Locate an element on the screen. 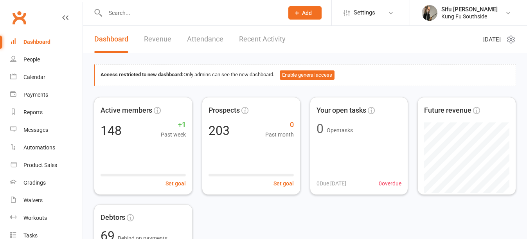 The width and height of the screenshot is (527, 239). div: People is located at coordinates (32, 59).